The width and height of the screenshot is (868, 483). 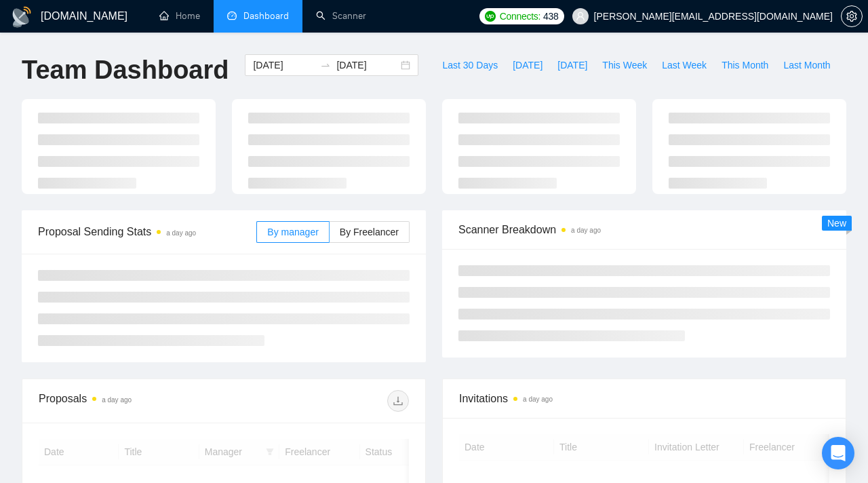 What do you see at coordinates (838, 453) in the screenshot?
I see `div: Open Intercom Messenger` at bounding box center [838, 453].